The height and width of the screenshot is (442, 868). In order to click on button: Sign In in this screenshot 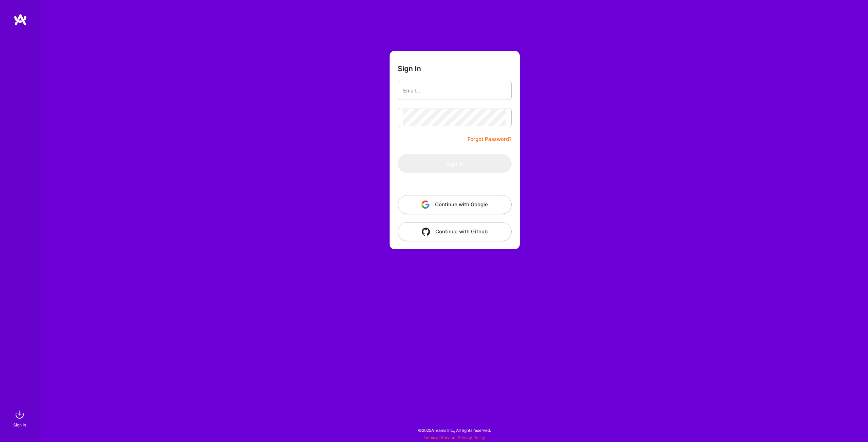, I will do `click(455, 163)`.